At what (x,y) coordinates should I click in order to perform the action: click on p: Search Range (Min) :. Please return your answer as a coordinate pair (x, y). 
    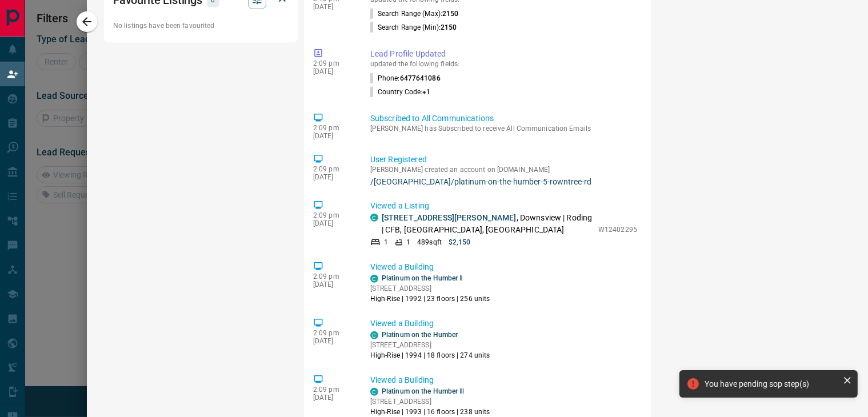
    Looking at the image, I should click on (414, 27).